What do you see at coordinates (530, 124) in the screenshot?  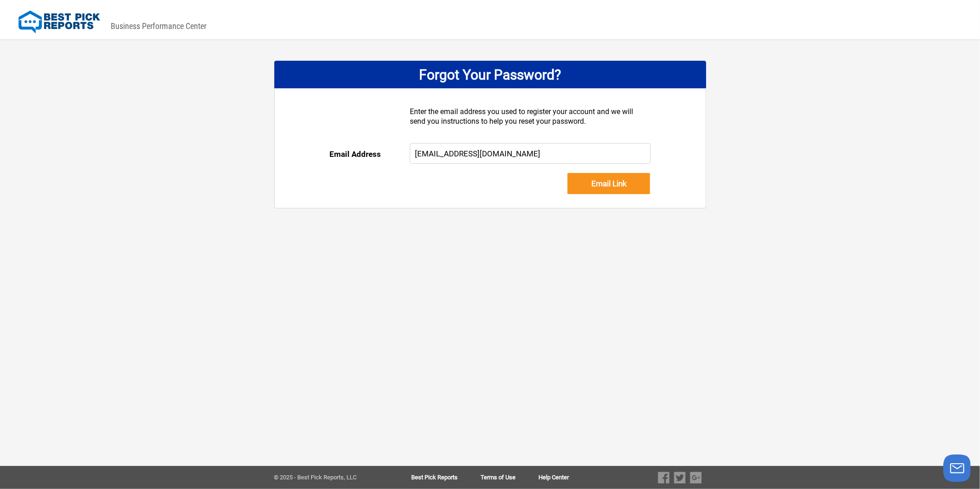 I see `div: Enter the email address you used to register your account and we will send you instructions to he...` at bounding box center [530, 124].